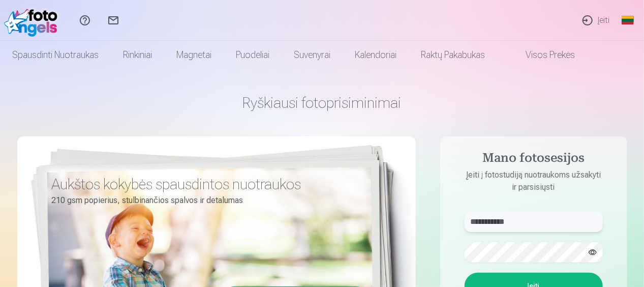  I want to click on p: 210 gsm popierius, stulbinančios spalvos ir detalumas, so click(206, 200).